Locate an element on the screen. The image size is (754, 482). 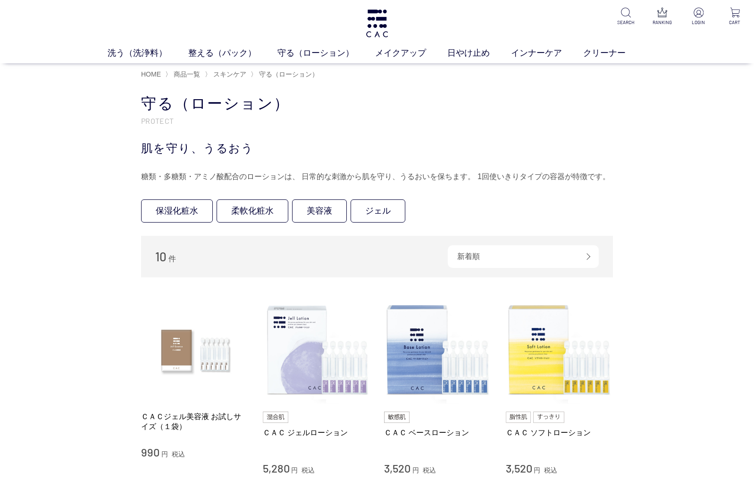
p: RANKING is located at coordinates (662, 22).